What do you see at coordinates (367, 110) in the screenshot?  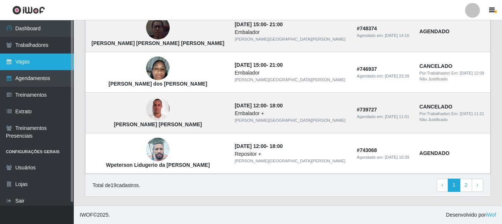 I see `strong: # 739727` at bounding box center [367, 110].